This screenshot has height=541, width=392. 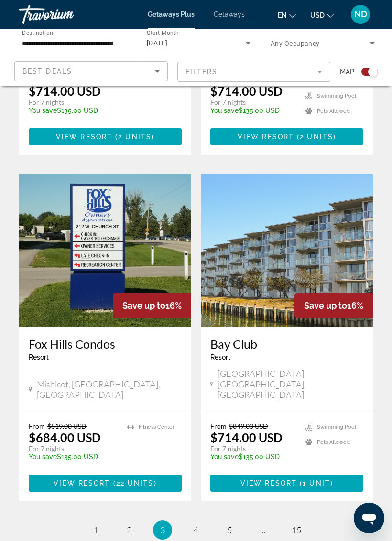 What do you see at coordinates (322, 15) in the screenshot?
I see `button: Change currency` at bounding box center [322, 15].